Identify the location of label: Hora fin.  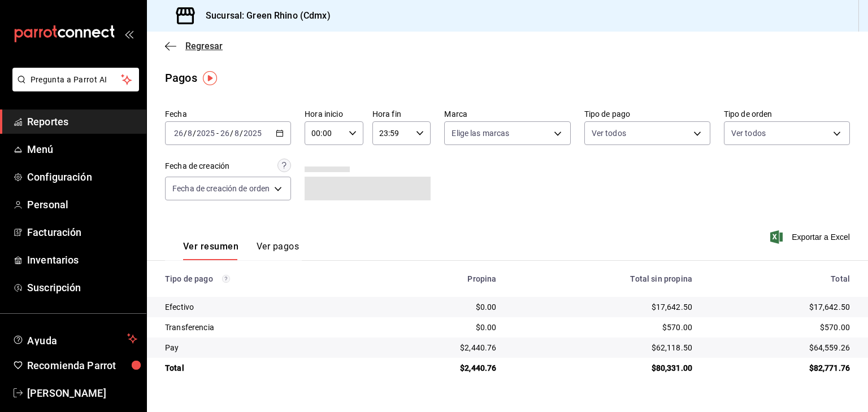
(401, 114).